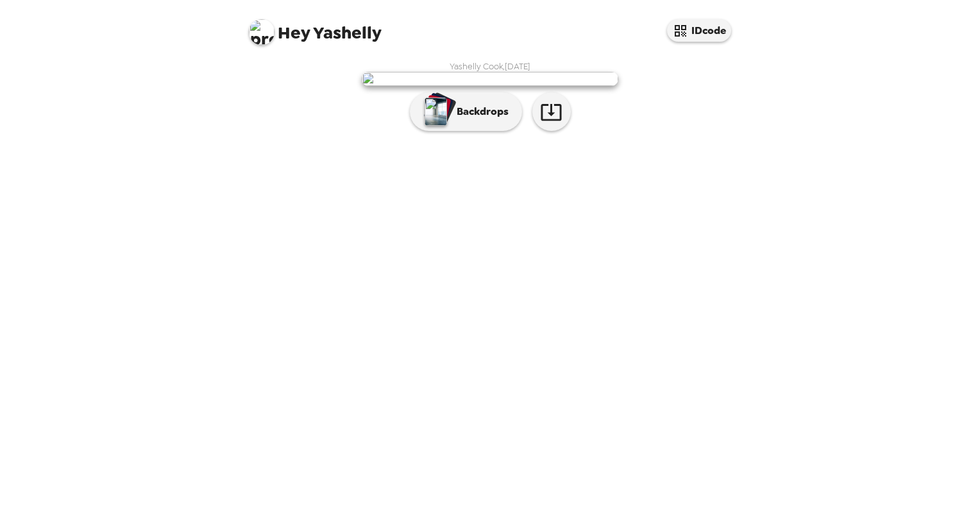 This screenshot has height=516, width=980. Describe the element at coordinates (294, 33) in the screenshot. I see `span: Hey` at that location.